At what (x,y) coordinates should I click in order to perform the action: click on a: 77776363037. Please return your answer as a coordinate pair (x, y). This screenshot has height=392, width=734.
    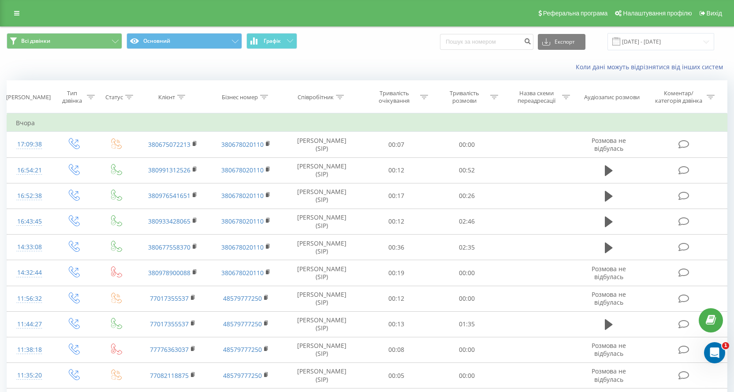
    Looking at the image, I should click on (169, 349).